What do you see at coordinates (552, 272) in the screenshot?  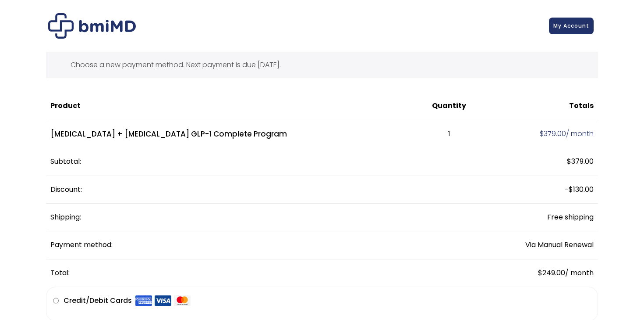 I see `span: 249.00` at bounding box center [552, 272].